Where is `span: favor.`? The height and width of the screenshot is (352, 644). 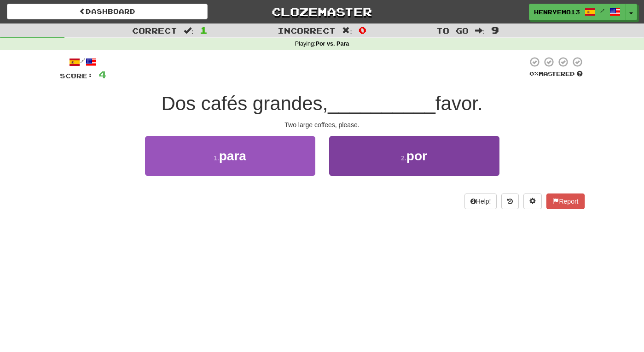 span: favor. is located at coordinates (459, 103).